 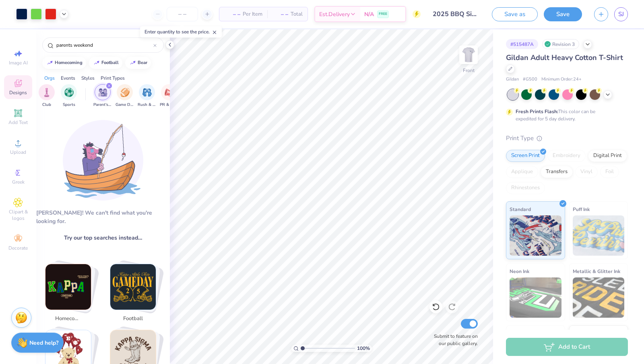 What do you see at coordinates (567, 138) in the screenshot?
I see `div: Print Type` at bounding box center [567, 138].